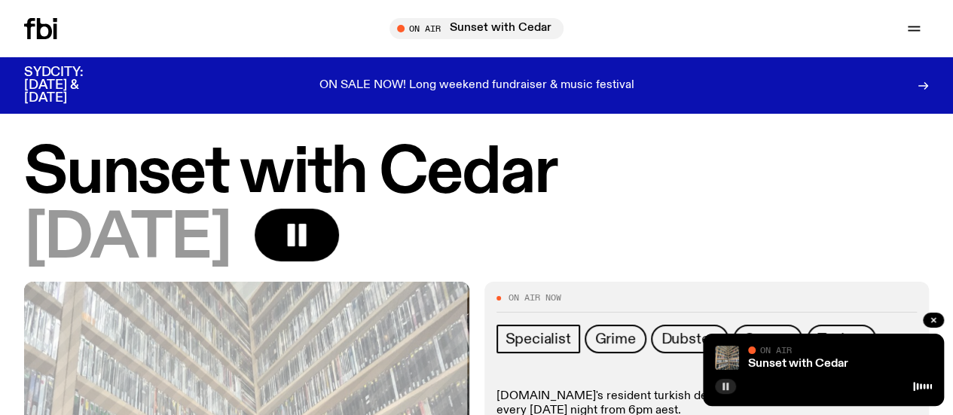  I want to click on span: Grime, so click(616, 339).